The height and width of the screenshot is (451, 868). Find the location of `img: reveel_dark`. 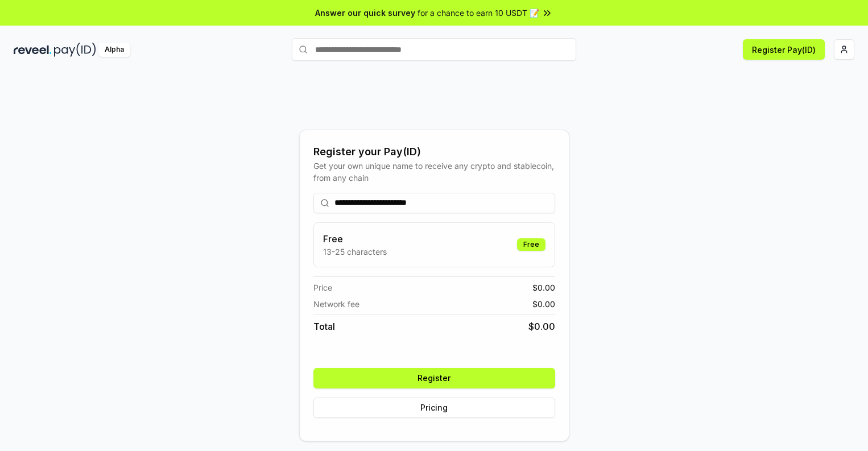

img: reveel_dark is located at coordinates (32, 50).